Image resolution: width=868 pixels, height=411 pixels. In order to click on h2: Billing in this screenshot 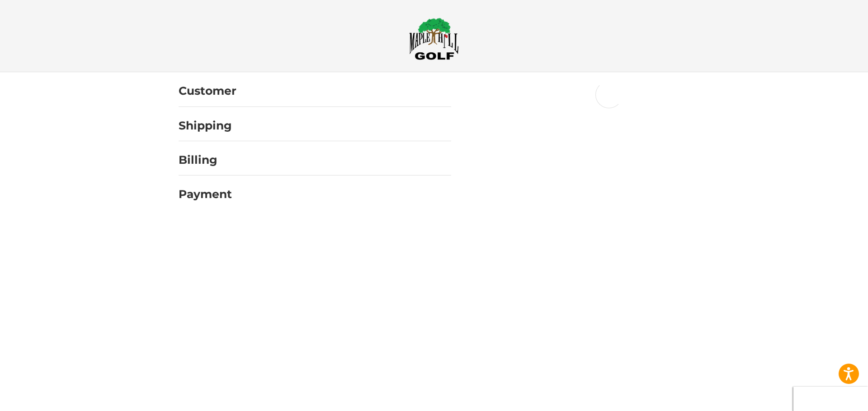, I will do `click(205, 160)`.